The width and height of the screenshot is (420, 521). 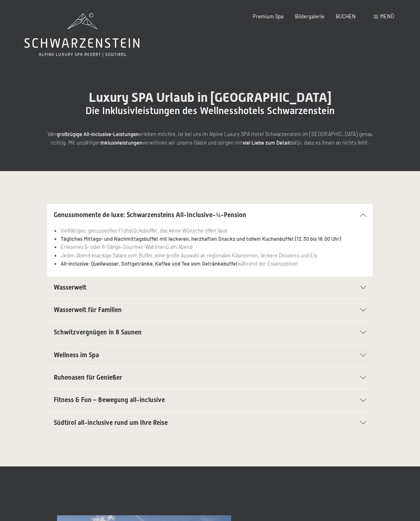 I want to click on strong: Inklusivleistungen, so click(x=121, y=143).